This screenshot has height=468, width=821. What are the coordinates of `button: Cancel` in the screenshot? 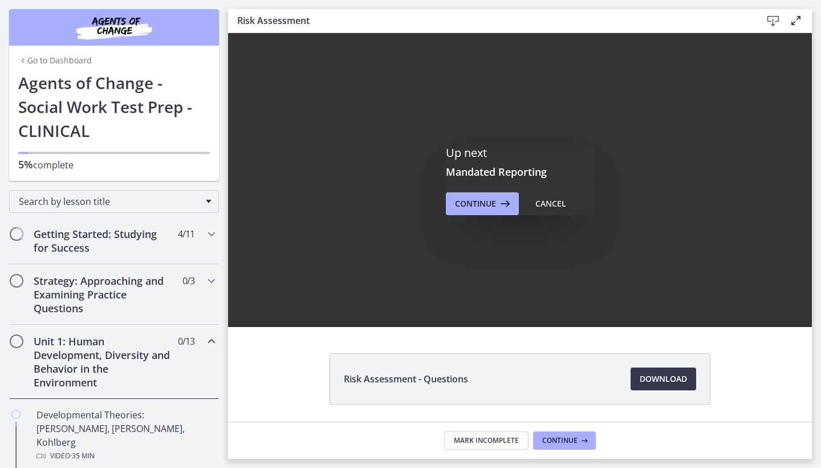 It's located at (551, 204).